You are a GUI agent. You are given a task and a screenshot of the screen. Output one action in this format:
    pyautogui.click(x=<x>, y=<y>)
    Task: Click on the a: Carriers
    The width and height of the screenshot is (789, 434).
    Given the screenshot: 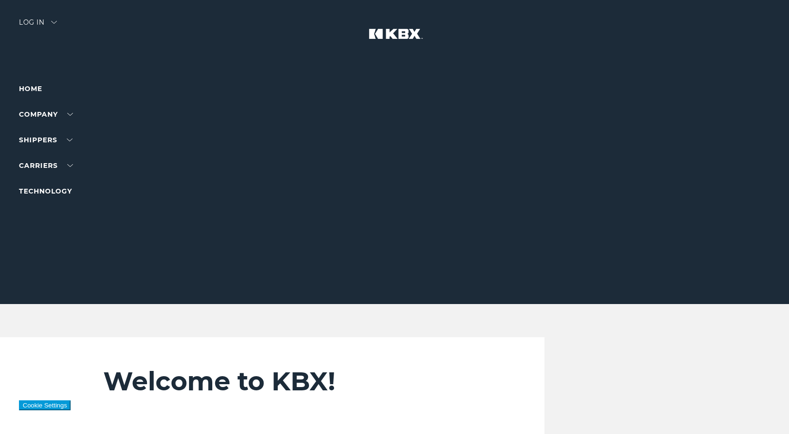 What is the action you would take?
    pyautogui.click(x=46, y=165)
    